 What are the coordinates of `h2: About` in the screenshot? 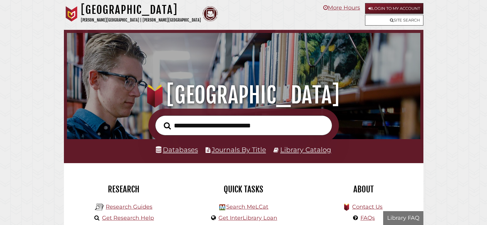 It's located at (364, 189).